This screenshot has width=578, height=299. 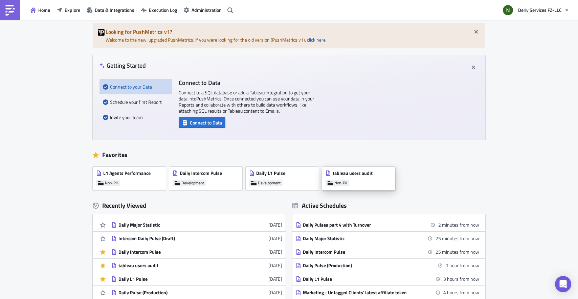 I want to click on div: Schedule your first Report, so click(x=136, y=102).